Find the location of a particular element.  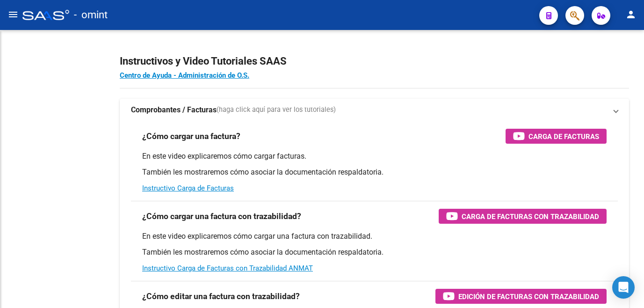

p: En este video explicaremos cómo cargar una factura con trazabilidad. is located at coordinates (374, 237).